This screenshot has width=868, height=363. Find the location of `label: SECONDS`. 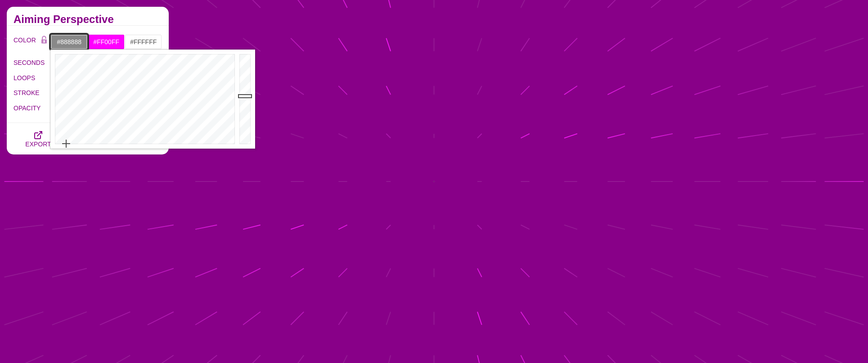

label: SECONDS is located at coordinates (32, 62).